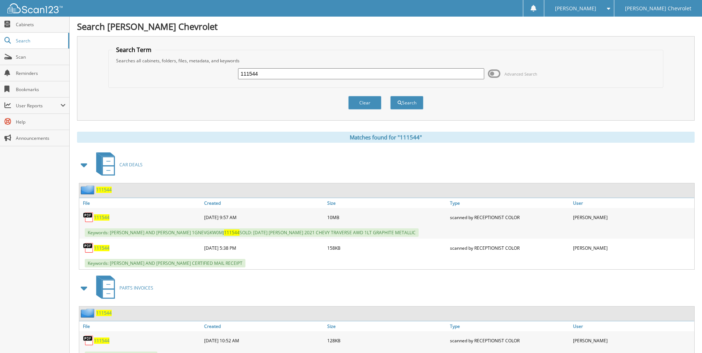 Image resolution: width=702 pixels, height=353 pixels. I want to click on button: Search, so click(407, 102).